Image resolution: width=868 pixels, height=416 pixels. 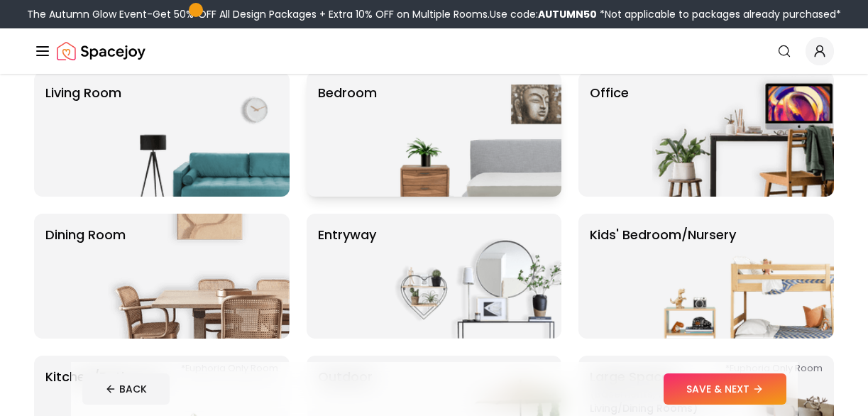 What do you see at coordinates (199, 276) in the screenshot?
I see `img: Dining Room` at bounding box center [199, 276].